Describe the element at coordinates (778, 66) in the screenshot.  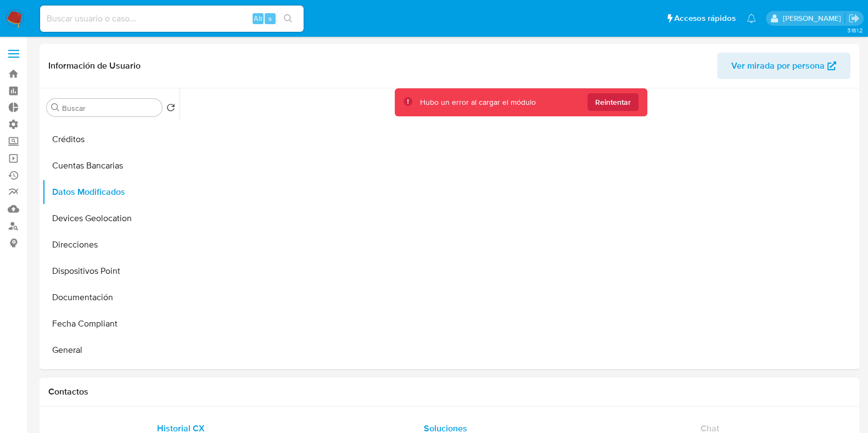
I see `span: Ver mirada por persona` at that location.